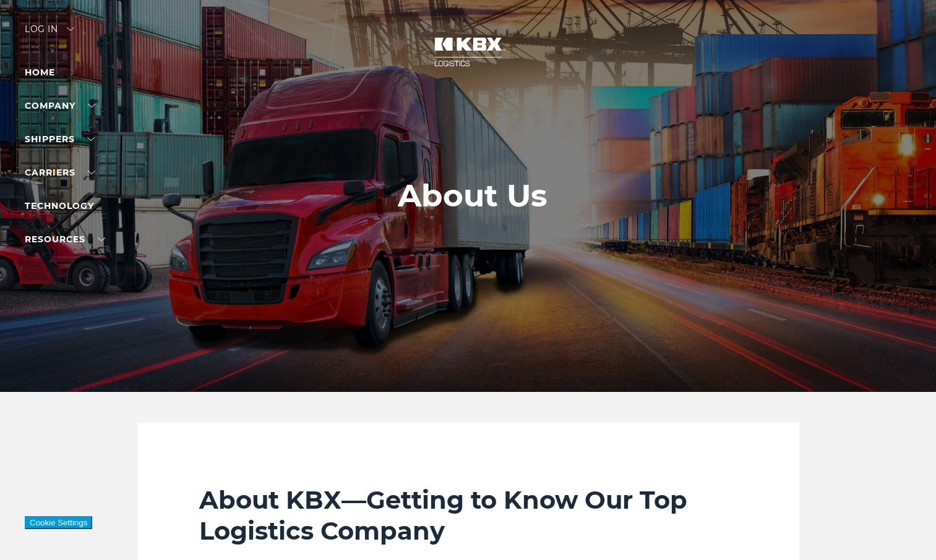 This screenshot has width=936, height=560. I want to click on a: Home, so click(40, 73).